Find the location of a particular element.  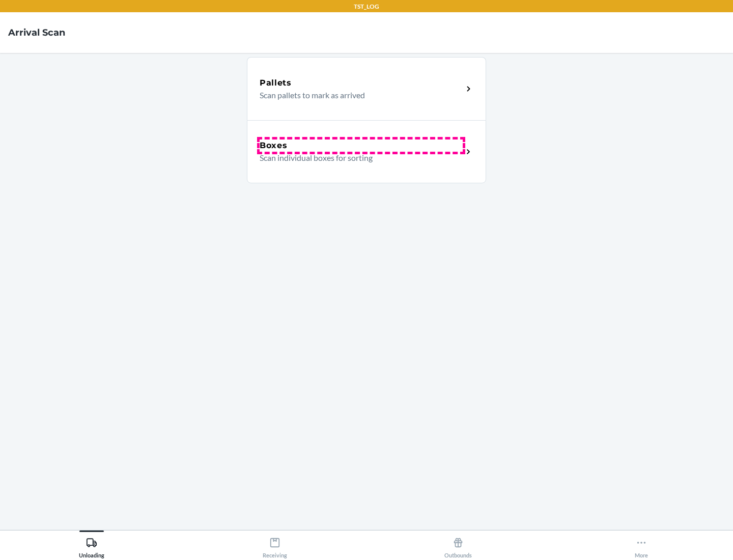

div: Unloading is located at coordinates (91, 546).